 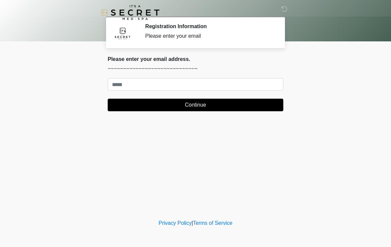 I want to click on h2: Please enter your email address., so click(x=195, y=59).